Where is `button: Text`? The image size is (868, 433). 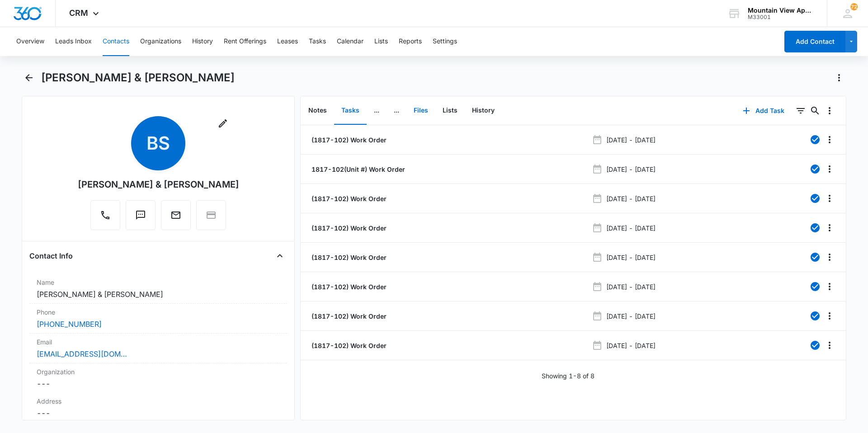 button: Text is located at coordinates (141, 215).